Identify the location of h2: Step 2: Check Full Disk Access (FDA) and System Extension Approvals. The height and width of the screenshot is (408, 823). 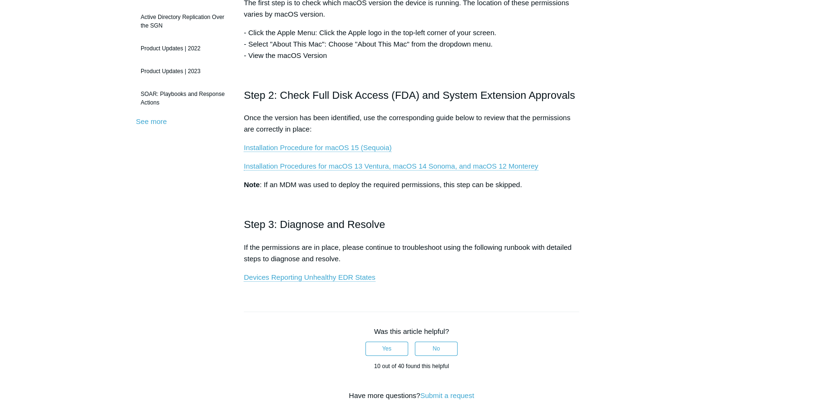
(412, 95).